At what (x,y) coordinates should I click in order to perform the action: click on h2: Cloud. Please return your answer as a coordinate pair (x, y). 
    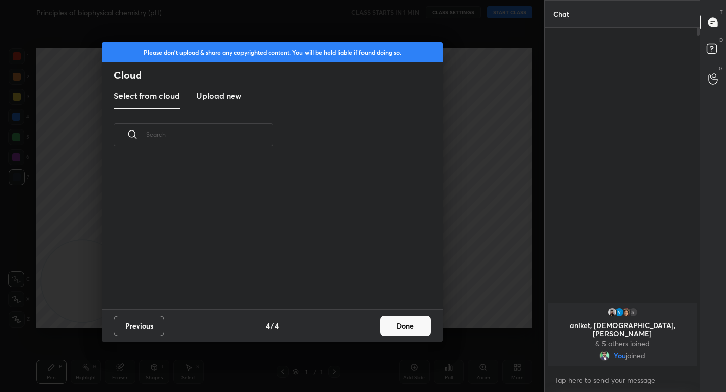
    Looking at the image, I should click on (278, 75).